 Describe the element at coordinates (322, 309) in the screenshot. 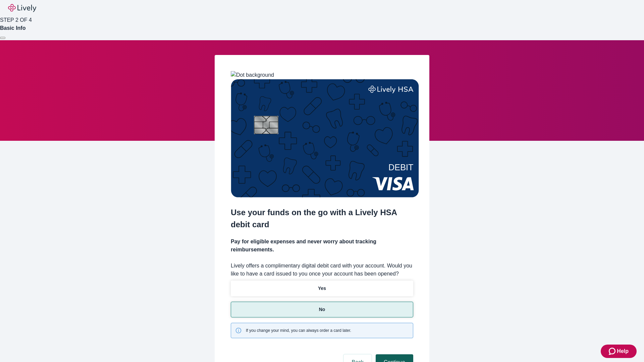

I see `p: No` at that location.